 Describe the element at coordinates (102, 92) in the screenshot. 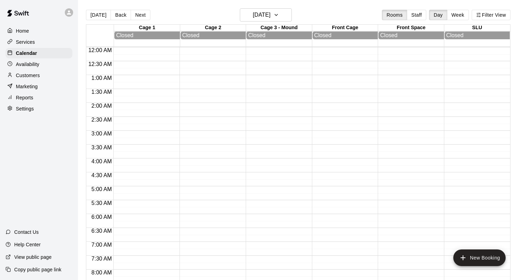

I see `span: 1:30 AM` at that location.